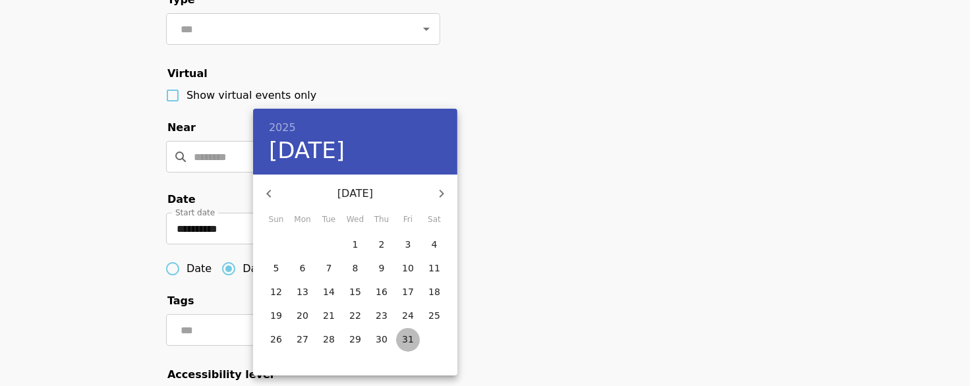 The width and height of the screenshot is (980, 386). Describe the element at coordinates (355, 245) in the screenshot. I see `button: 1` at that location.